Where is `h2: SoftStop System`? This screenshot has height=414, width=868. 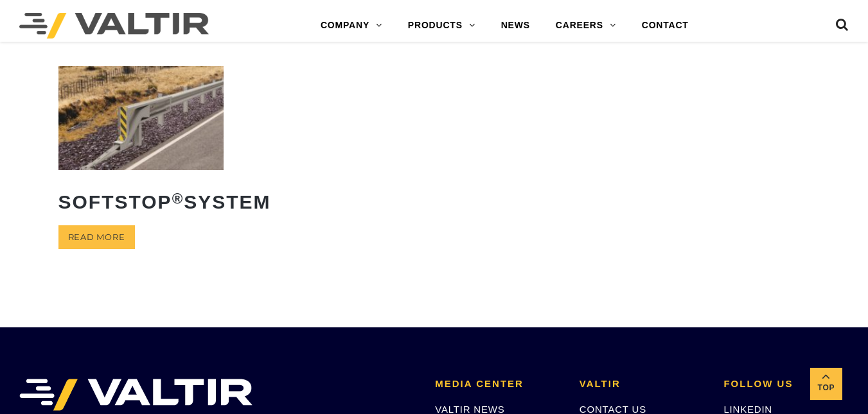
h2: SoftStop System is located at coordinates (142, 201).